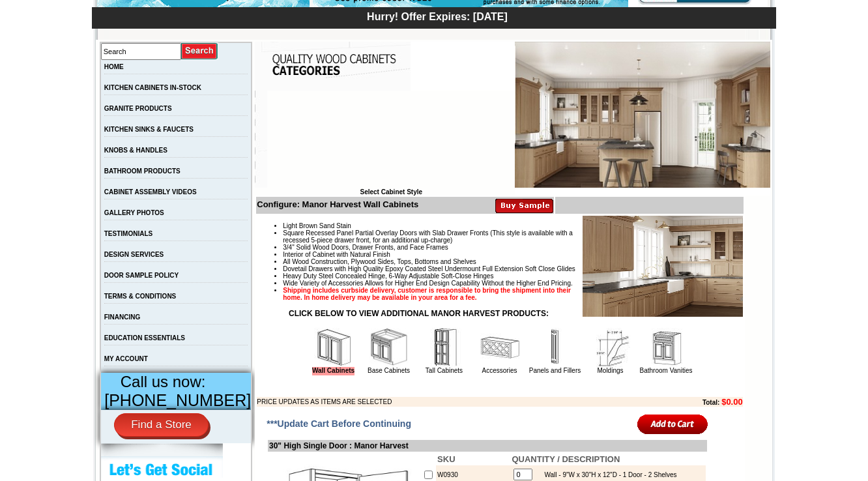 The image size is (868, 481). Describe the element at coordinates (333, 371) in the screenshot. I see `a: Wall Cabinets` at that location.